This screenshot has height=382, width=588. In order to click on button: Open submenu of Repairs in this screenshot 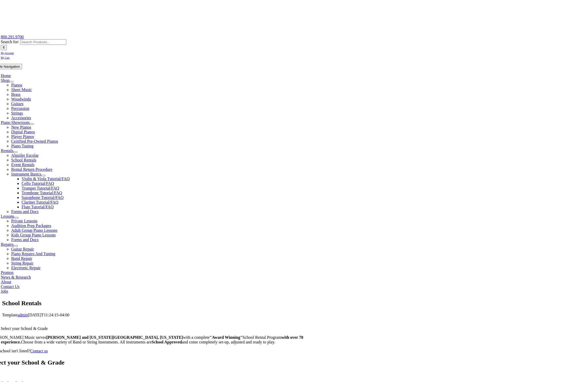, I will do `click(16, 246)`.